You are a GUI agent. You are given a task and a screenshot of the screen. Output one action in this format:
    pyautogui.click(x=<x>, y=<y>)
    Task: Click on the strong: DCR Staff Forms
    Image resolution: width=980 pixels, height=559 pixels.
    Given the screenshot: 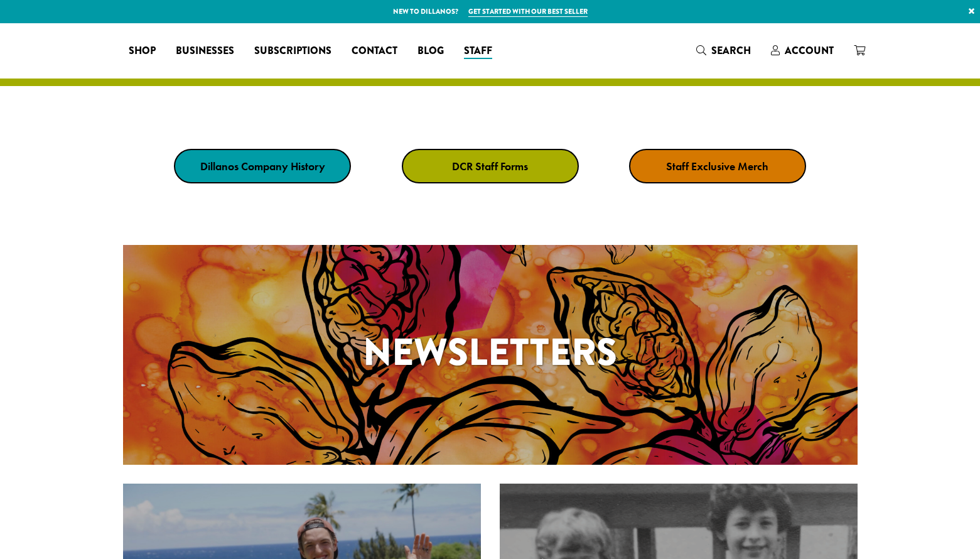 What is the action you would take?
    pyautogui.click(x=489, y=165)
    